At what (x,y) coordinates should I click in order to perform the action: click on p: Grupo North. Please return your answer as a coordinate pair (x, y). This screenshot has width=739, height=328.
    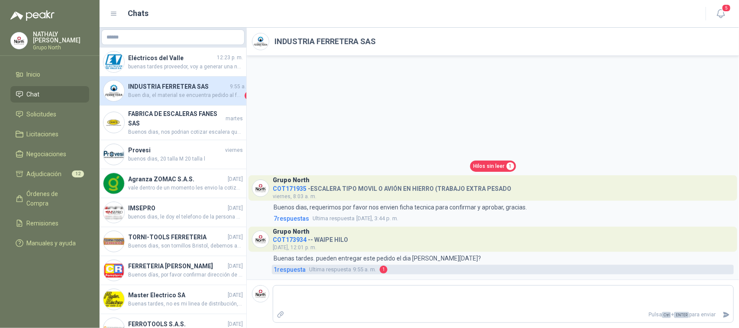
    Looking at the image, I should click on (61, 48).